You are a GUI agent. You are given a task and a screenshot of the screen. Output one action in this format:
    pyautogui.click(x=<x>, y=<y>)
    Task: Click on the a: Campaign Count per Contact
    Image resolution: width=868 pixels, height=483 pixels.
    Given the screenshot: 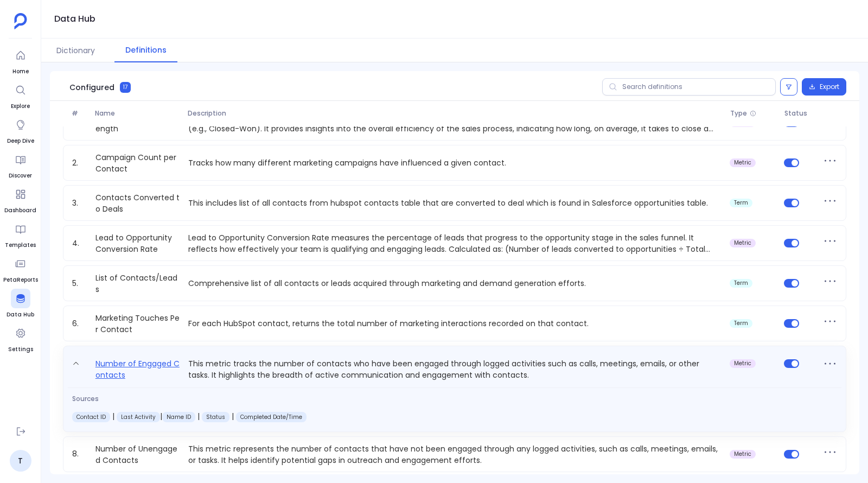 What is the action you would take?
    pyautogui.click(x=137, y=163)
    